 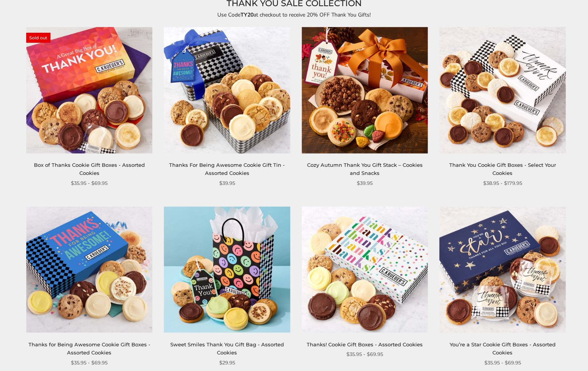 What do you see at coordinates (227, 269) in the screenshot?
I see `img: Sweet Smiles Thank You Gift Bag - Assorted Cookies` at bounding box center [227, 269].